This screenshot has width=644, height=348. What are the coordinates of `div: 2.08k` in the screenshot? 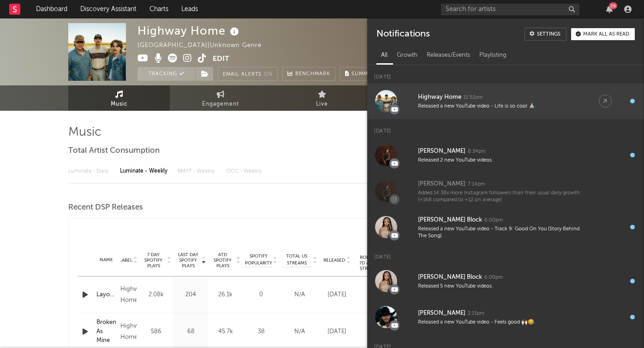 It's located at (156, 295).